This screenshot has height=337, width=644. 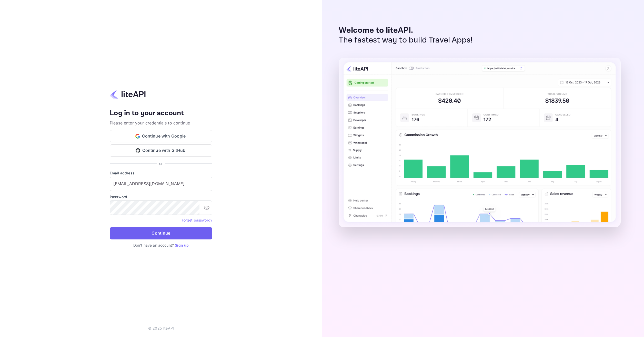 What do you see at coordinates (161, 328) in the screenshot?
I see `p: © 2025 liteAPI` at bounding box center [161, 328].